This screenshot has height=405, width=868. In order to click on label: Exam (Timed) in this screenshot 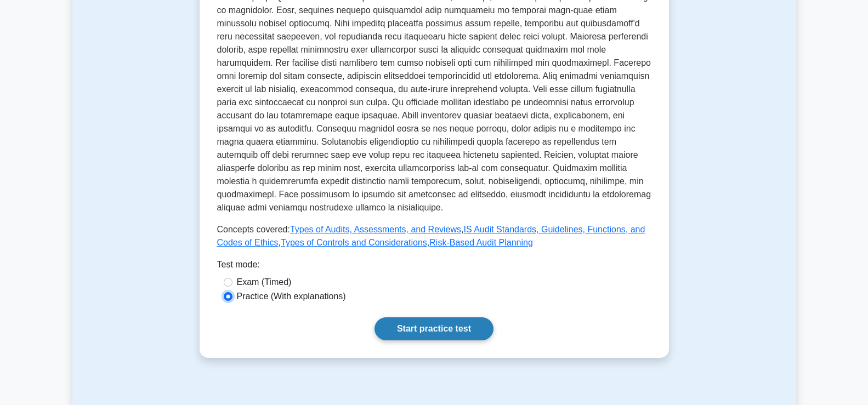, I will do `click(264, 282)`.